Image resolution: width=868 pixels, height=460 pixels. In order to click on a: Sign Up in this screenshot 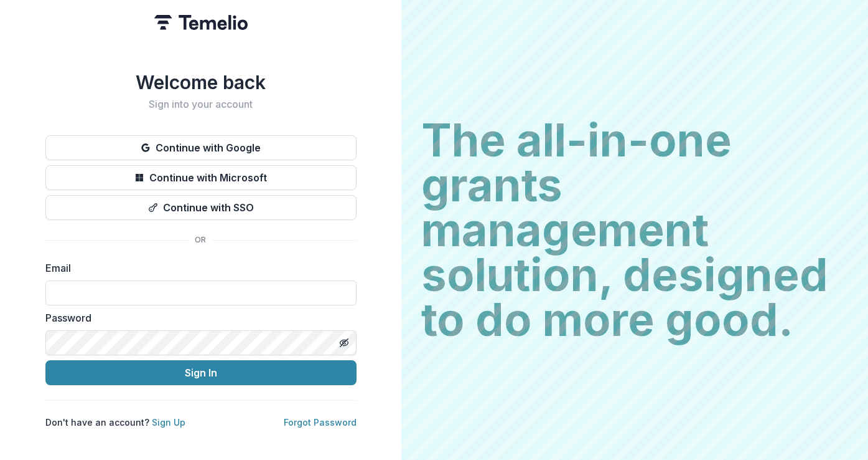, I will do `click(168, 422)`.